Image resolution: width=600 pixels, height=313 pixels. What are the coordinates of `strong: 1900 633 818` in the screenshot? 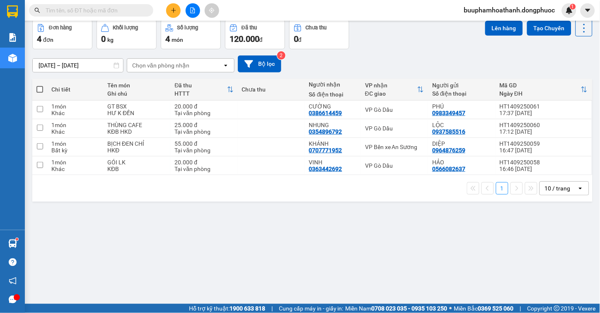 It's located at (247, 309).